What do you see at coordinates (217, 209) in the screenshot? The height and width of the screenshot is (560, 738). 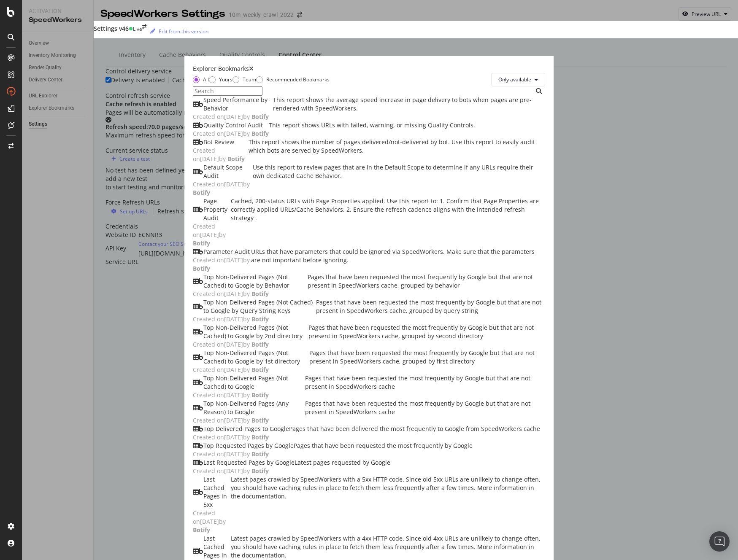 I see `div: Page Property Audit` at bounding box center [217, 209].